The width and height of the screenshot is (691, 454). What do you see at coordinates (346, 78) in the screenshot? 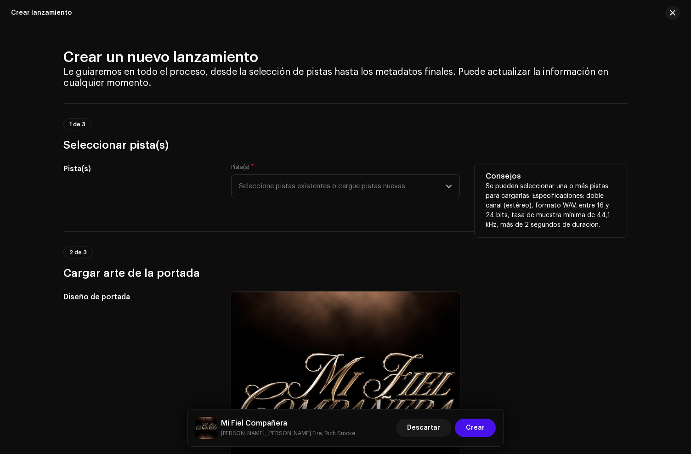
I see `h4: Le guiaremos en todo el proceso, desde la selección de pistas hasta los metadatos finales. Puede ...` at bounding box center [346, 78].